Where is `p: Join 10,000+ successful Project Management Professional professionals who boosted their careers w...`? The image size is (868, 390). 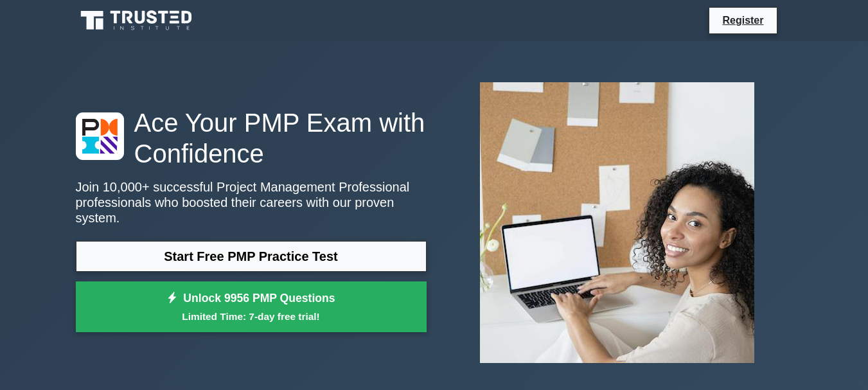 p: Join 10,000+ successful Project Management Professional professionals who boosted their careers w... is located at coordinates (251, 203).